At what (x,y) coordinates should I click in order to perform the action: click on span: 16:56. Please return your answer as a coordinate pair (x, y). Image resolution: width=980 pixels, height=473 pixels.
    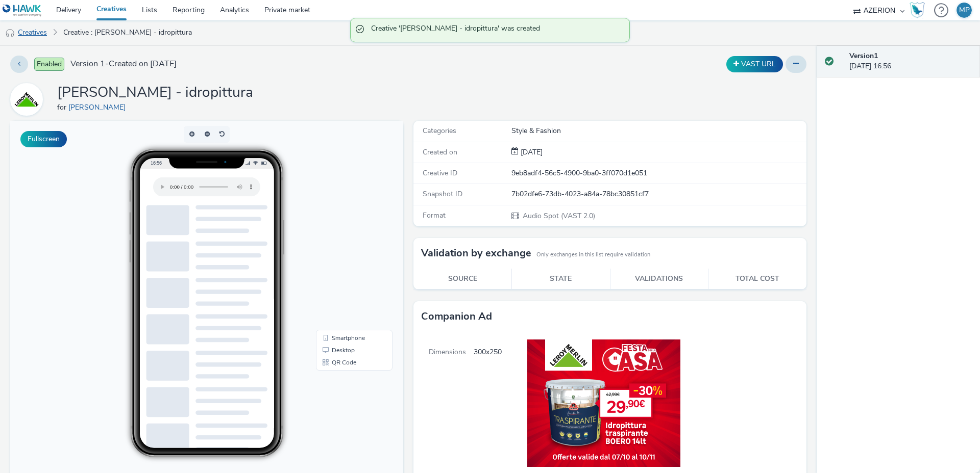
    Looking at the image, I should click on (146, 42).